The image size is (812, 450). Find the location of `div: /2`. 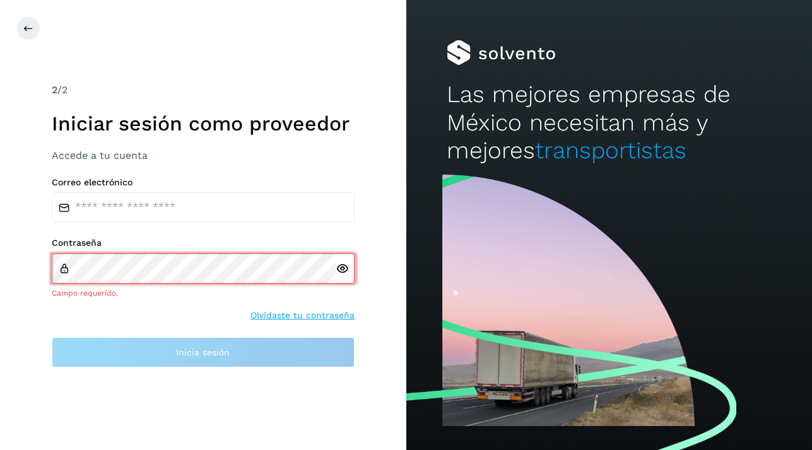

div: /2 is located at coordinates (203, 90).